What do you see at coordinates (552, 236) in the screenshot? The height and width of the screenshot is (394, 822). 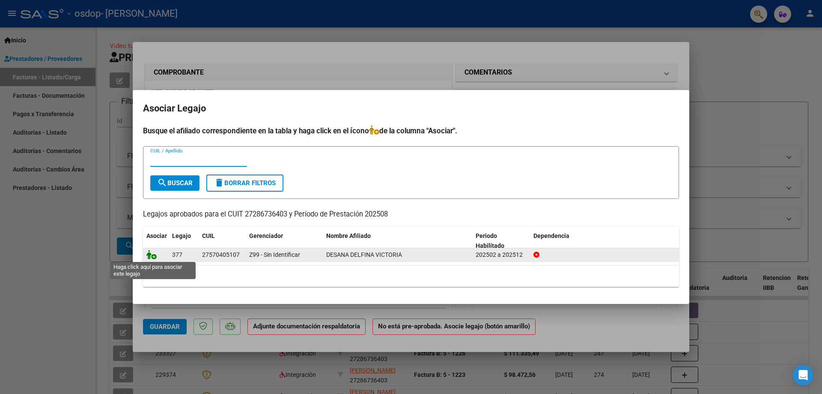 I see `span: Dependencia` at bounding box center [552, 236].